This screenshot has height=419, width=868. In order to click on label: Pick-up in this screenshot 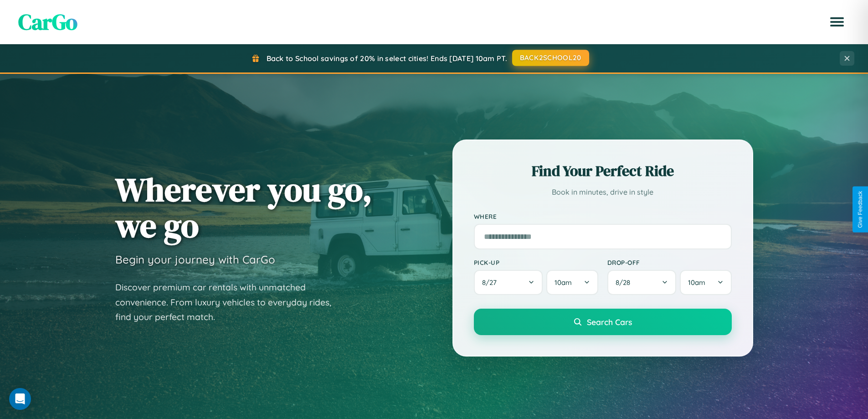, I will do `click(535, 262)`.